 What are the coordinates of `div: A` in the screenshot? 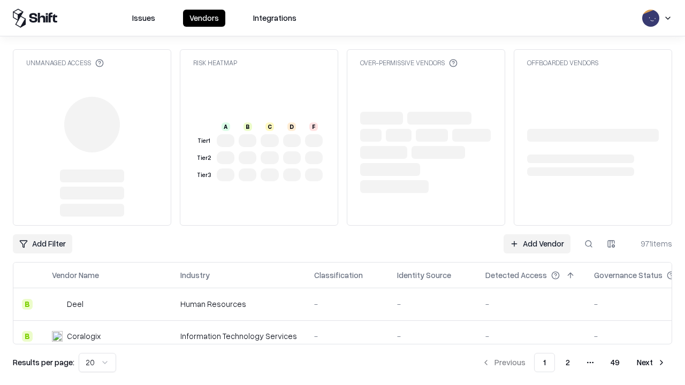 It's located at (226, 127).